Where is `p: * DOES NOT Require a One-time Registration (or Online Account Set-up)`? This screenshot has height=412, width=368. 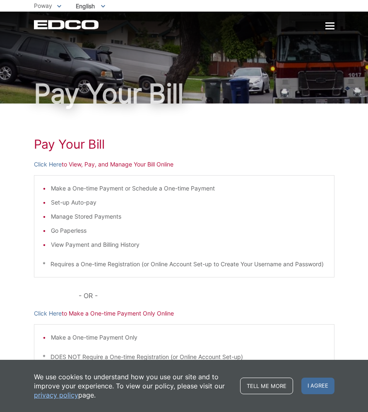 p: * DOES NOT Require a One-time Registration (or Online Account Set-up) is located at coordinates (184, 357).